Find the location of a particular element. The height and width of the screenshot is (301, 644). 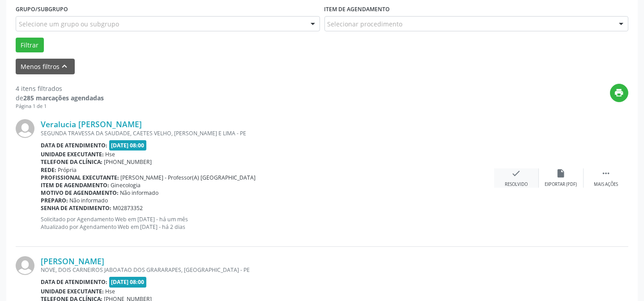

b: Preparo: is located at coordinates (54, 200).